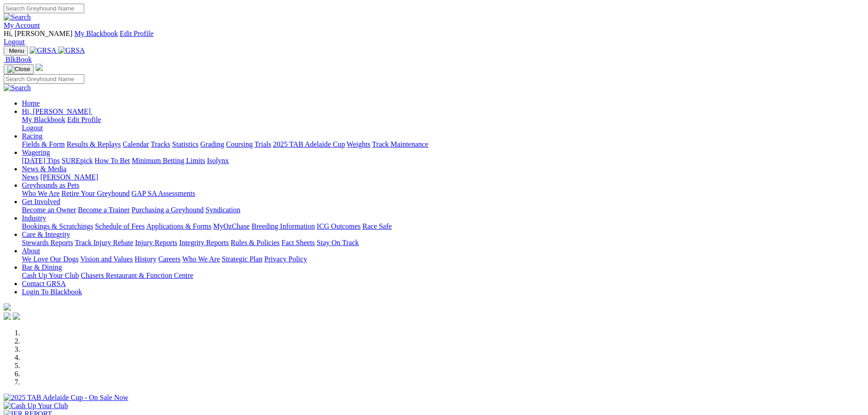  What do you see at coordinates (136, 144) in the screenshot?
I see `a: Calendar` at bounding box center [136, 144].